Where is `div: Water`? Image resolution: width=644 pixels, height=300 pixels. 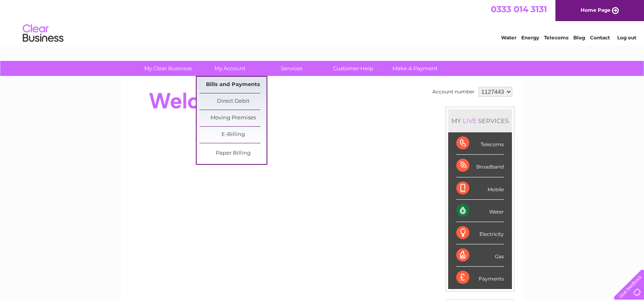
div: Water is located at coordinates (479, 211).